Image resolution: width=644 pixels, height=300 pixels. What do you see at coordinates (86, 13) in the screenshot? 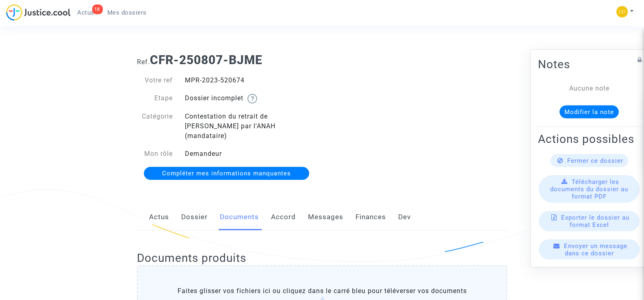
I see `span: Actus` at bounding box center [86, 13].